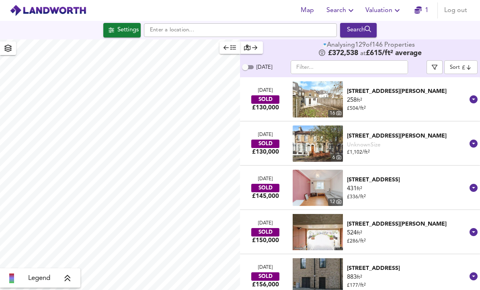  What do you see at coordinates (122, 30) in the screenshot?
I see `button: Settings` at bounding box center [122, 30].